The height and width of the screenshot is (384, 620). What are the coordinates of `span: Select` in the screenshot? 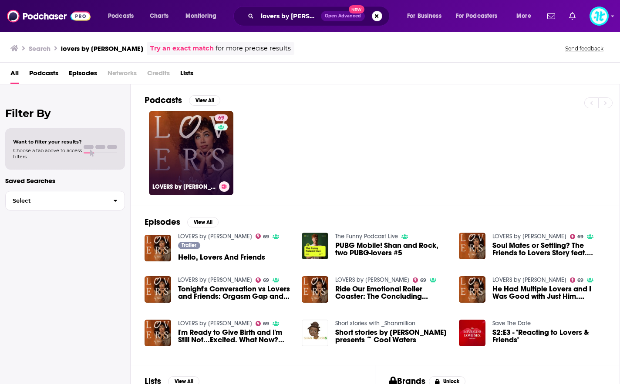 It's located at (56, 201).